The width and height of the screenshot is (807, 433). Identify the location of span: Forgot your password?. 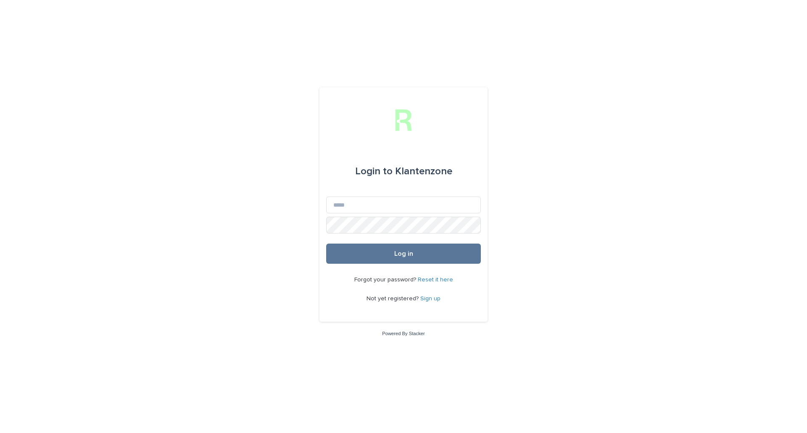
(386, 280).